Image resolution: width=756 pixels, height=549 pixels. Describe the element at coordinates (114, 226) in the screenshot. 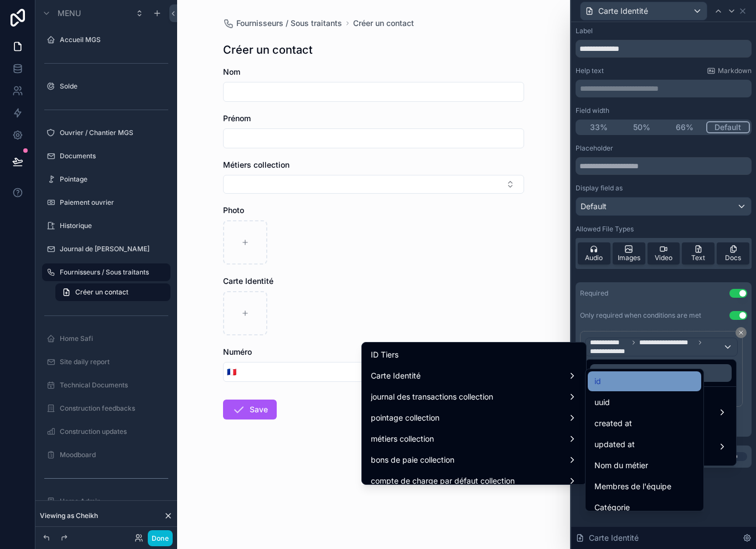

I see `a: Historique` at that location.